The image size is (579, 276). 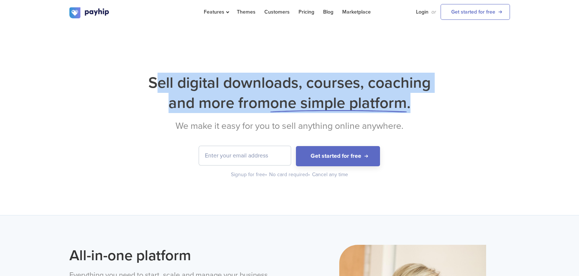 I want to click on img: logo.svg, so click(x=90, y=13).